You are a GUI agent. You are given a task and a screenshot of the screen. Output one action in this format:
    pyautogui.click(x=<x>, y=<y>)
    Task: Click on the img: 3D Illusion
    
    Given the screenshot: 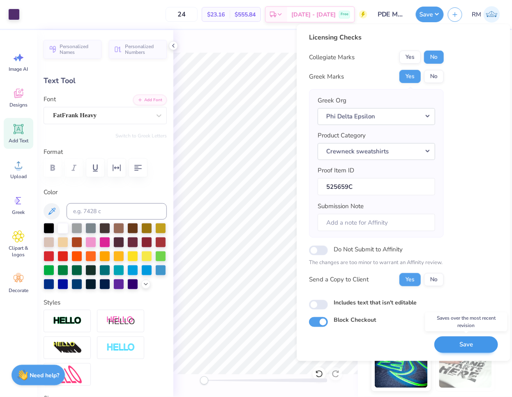 What is the action you would take?
    pyautogui.click(x=67, y=348)
    